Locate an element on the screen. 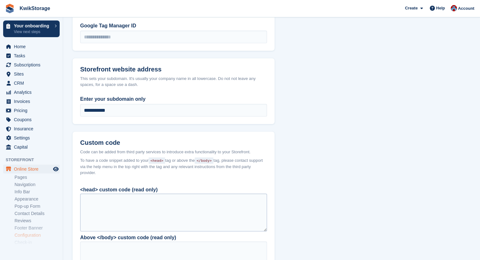 Image resolution: width=480 pixels, height=260 pixels. span: Account is located at coordinates (466, 9).